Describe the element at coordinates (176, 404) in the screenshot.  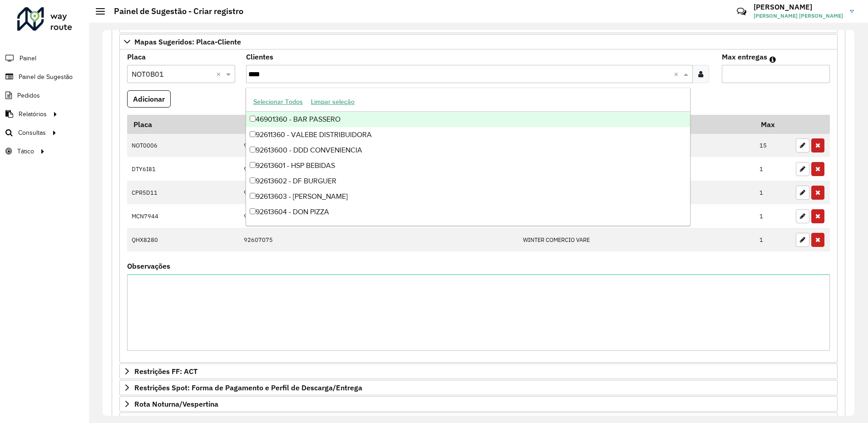
I see `span: Rota Noturna/Vespertina` at that location.